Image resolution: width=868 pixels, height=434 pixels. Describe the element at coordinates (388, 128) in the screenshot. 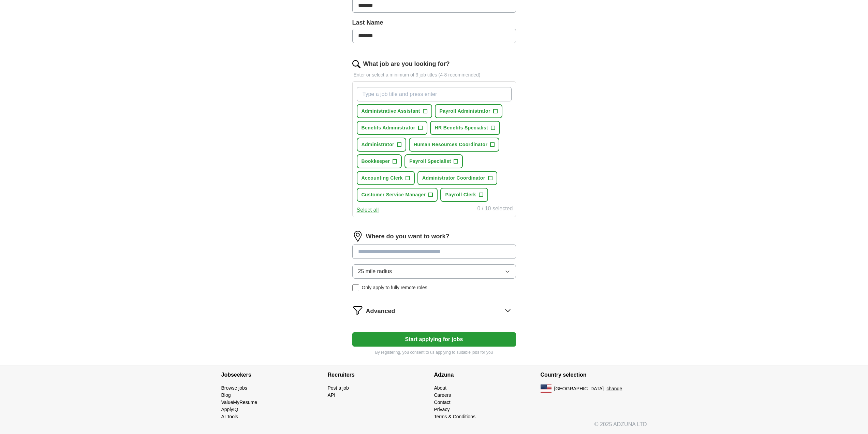

I see `span: Benefits Administrator` at that location.